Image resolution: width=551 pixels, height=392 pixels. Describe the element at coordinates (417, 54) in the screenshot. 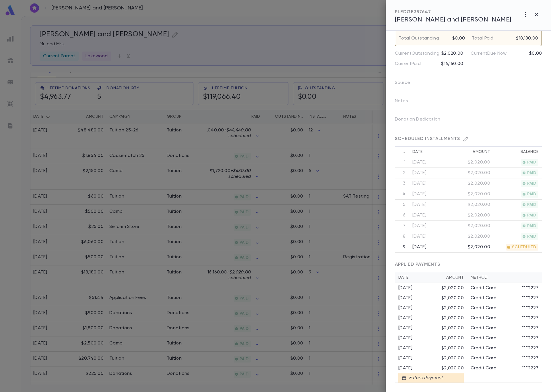

I see `p: Current Outstanding` at that location.